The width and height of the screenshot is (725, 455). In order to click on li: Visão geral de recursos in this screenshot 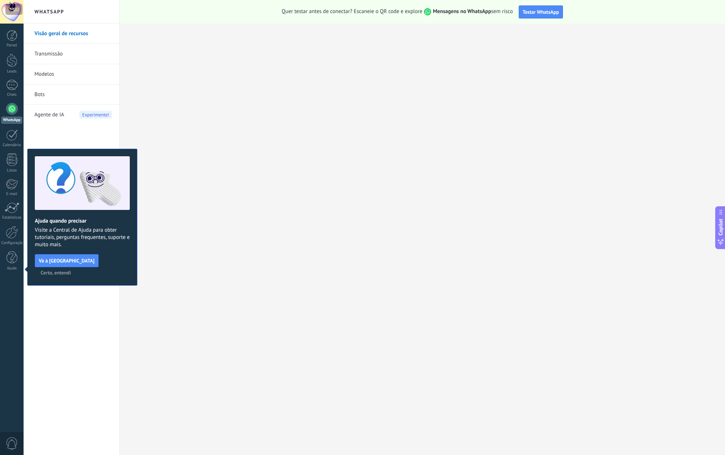, I will do `click(71, 34)`.